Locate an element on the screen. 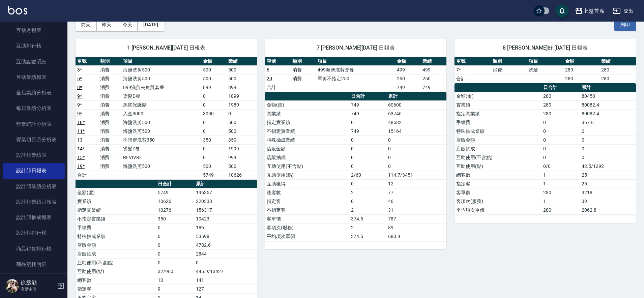  td: 367.6 is located at coordinates (608, 122).